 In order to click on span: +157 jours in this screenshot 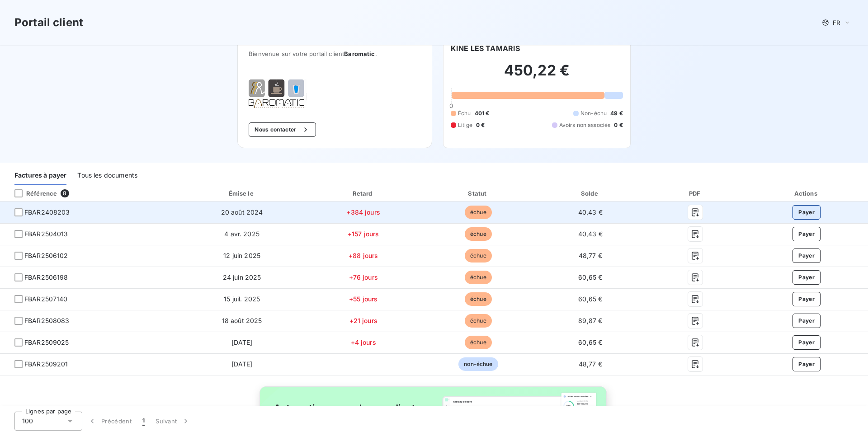, I will do `click(363, 234)`.